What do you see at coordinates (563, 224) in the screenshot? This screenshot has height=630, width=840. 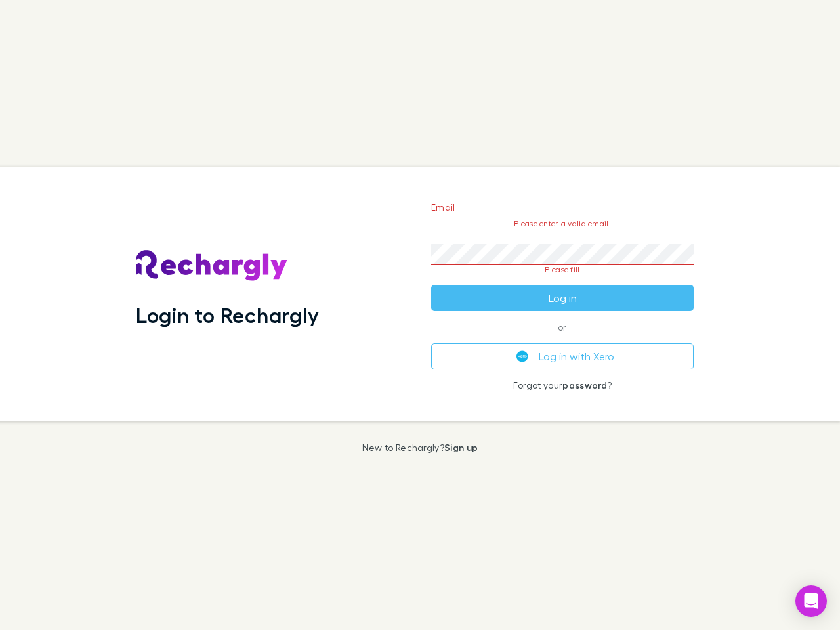 I see `p: Please enter a valid email.` at bounding box center [563, 224].